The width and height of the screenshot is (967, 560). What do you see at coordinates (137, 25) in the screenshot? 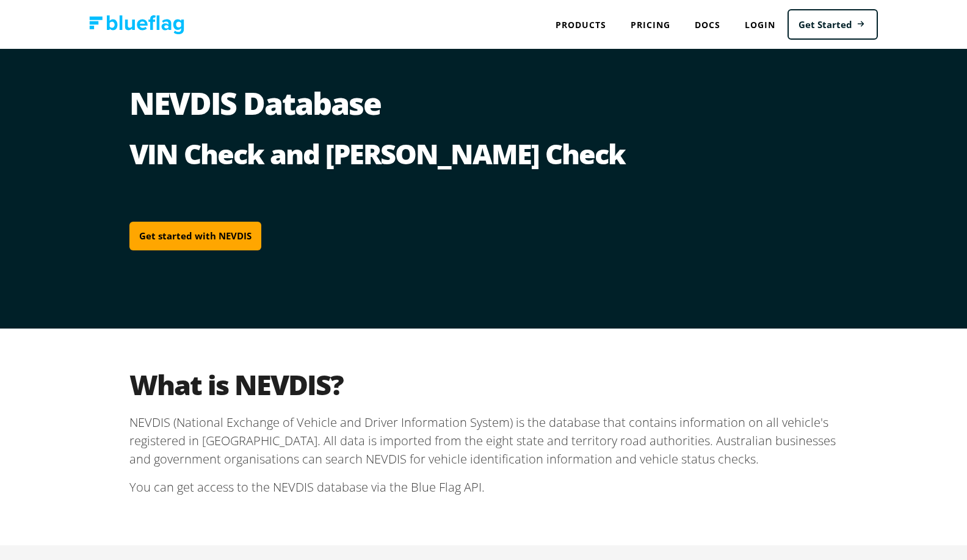
I see `img: Blue Flag logo` at bounding box center [137, 25].